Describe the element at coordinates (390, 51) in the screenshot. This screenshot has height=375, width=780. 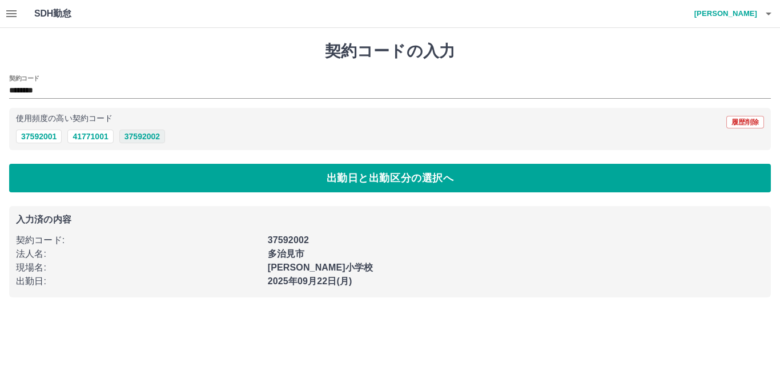
I see `h1: 契約コードの入力` at that location.